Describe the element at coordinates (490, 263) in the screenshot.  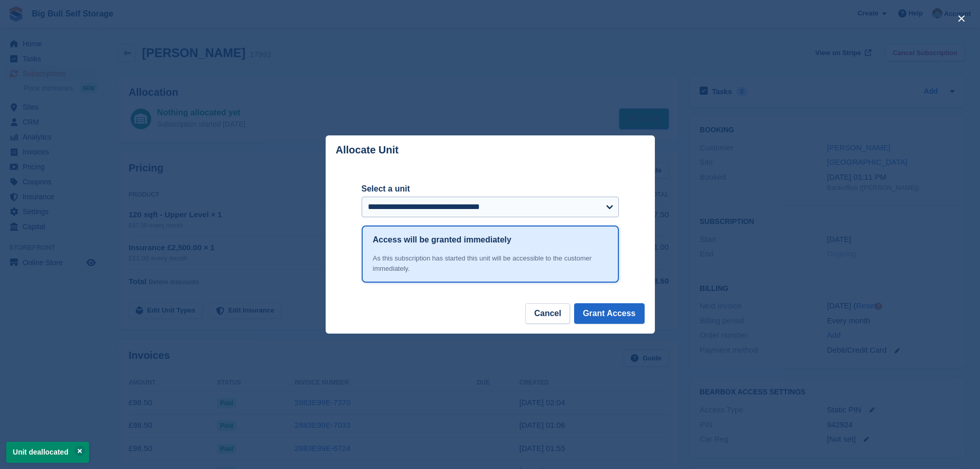
I see `div: As this subscription has started this unit will be accessible to the customer immediately.` at that location.